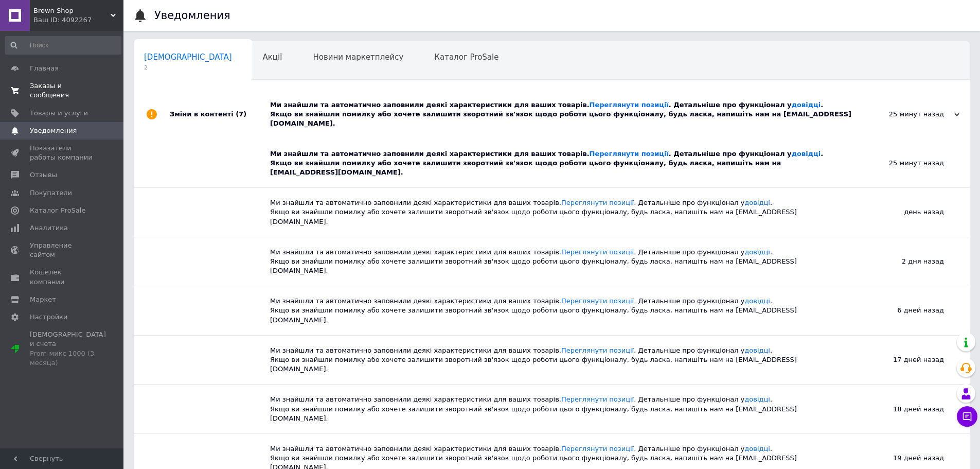 This screenshot has height=469, width=980. What do you see at coordinates (906, 261) in the screenshot?
I see `div: 2 дня назад` at bounding box center [906, 261].